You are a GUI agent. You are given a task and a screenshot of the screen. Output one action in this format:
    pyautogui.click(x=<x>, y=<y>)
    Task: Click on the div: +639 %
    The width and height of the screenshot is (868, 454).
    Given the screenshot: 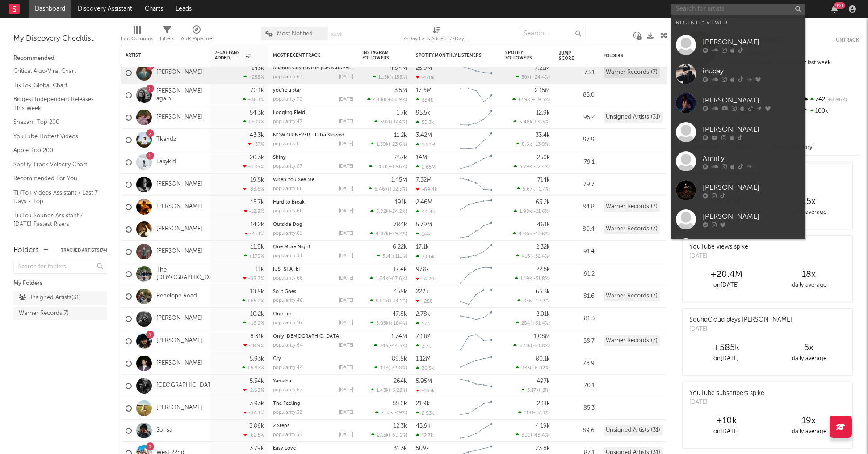 What is the action you would take?
    pyautogui.click(x=254, y=122)
    